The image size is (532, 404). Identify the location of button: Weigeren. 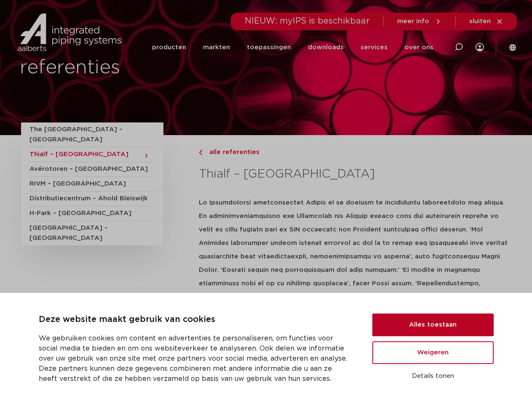
(433, 353).